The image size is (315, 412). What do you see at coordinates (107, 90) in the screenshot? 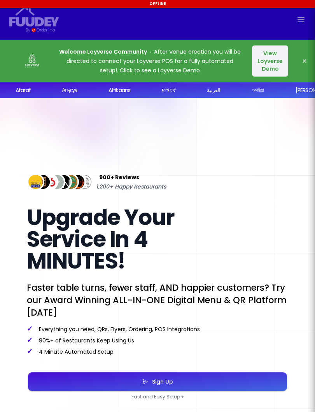
I see `div: Afrikaans` at bounding box center [107, 90].